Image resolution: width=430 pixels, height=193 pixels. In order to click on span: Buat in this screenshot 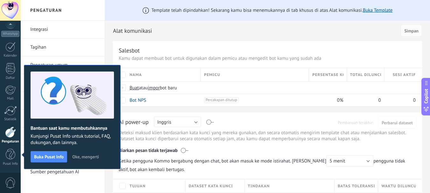, I will do `click(134, 88)`.